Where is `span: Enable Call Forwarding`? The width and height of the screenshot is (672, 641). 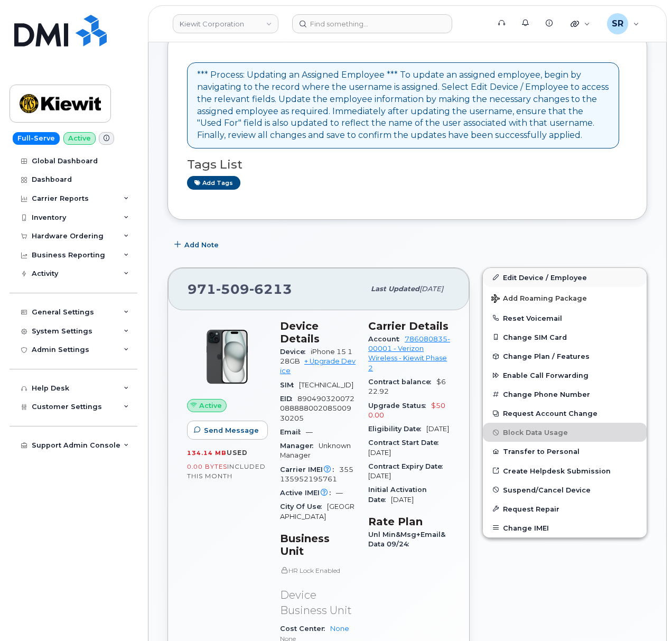 span: Enable Call Forwarding is located at coordinates (546, 375).